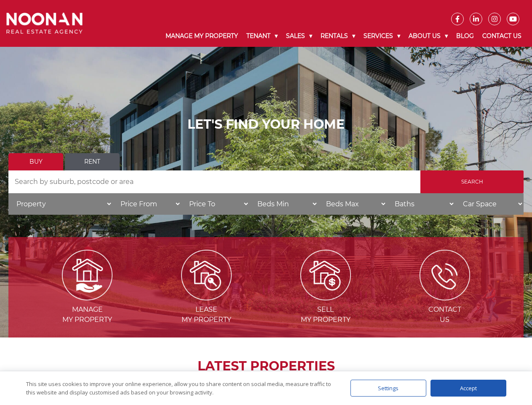 This screenshot has width=532, height=405. I want to click on span: Manage my Property, so click(87, 315).